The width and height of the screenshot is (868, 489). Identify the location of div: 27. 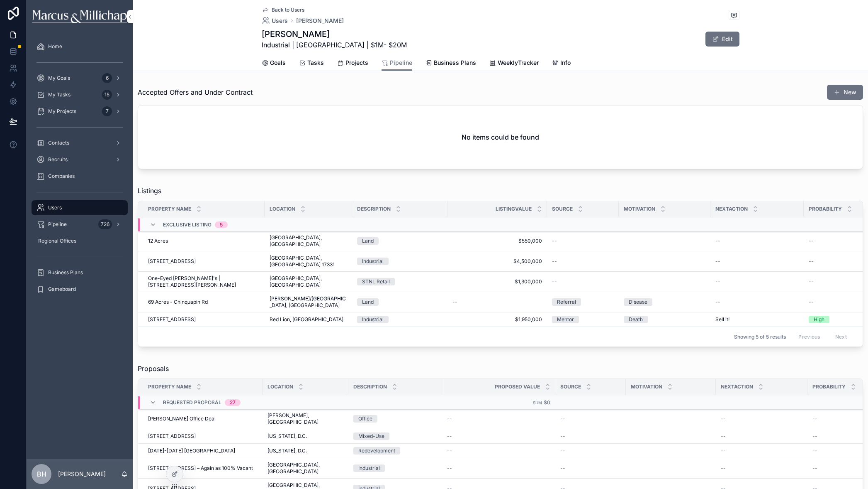
(232, 403).